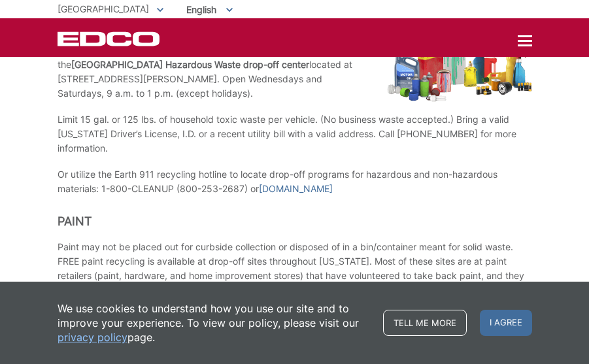 Image resolution: width=589 pixels, height=364 pixels. I want to click on p: Paint may not be placed out for curbside collection or disposed of in a bin/container meant for s..., so click(295, 275).